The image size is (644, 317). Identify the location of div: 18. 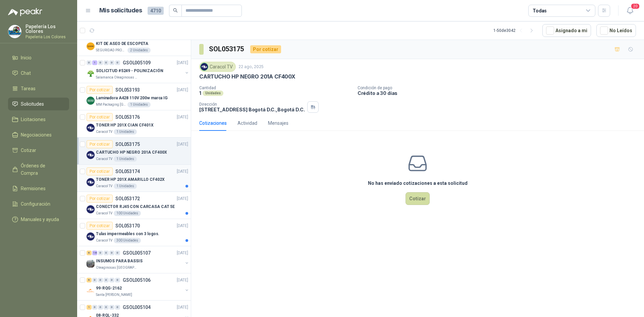
(95, 253).